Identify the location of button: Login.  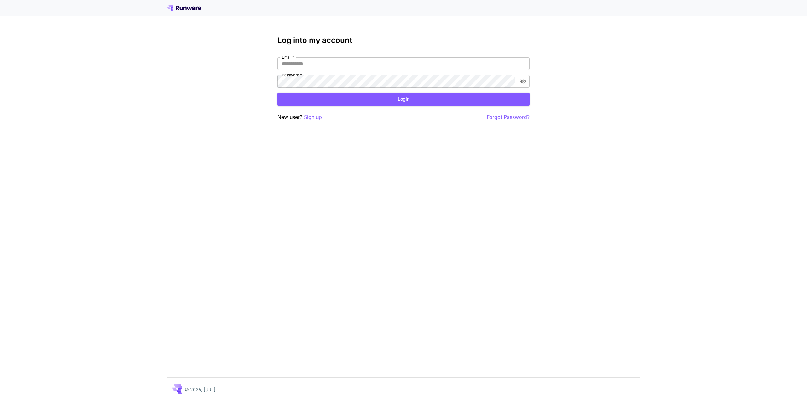
(403, 99).